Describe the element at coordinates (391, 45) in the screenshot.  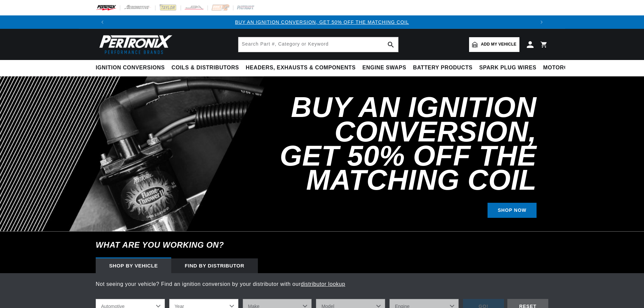
I see `button: search button` at that location.